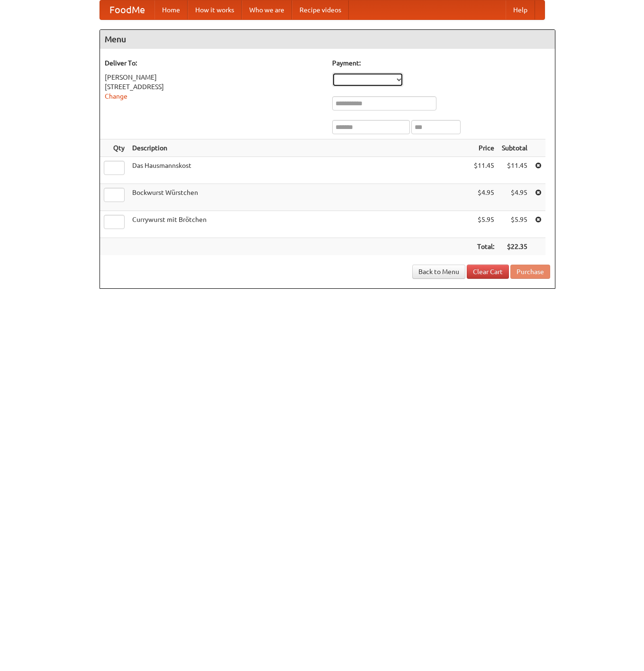  I want to click on th: $22.35, so click(515, 247).